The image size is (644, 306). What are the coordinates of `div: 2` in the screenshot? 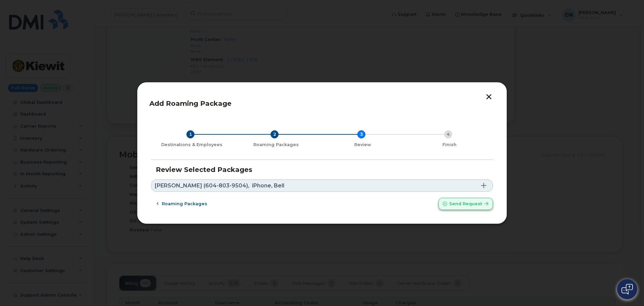 It's located at (274, 134).